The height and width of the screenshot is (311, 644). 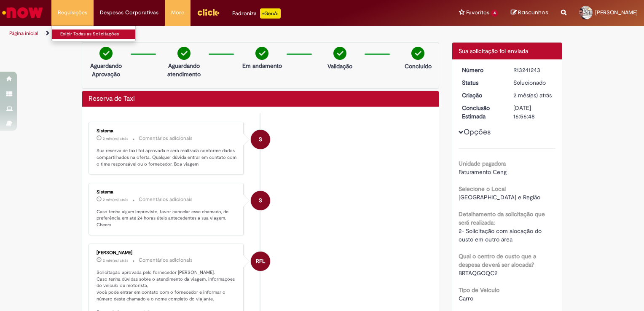 What do you see at coordinates (482, 163) in the screenshot?
I see `b: Unidade pagadora` at bounding box center [482, 163].